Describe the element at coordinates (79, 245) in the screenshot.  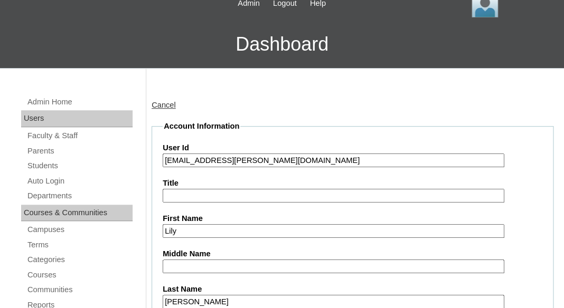
I see `a: Terms` at that location.